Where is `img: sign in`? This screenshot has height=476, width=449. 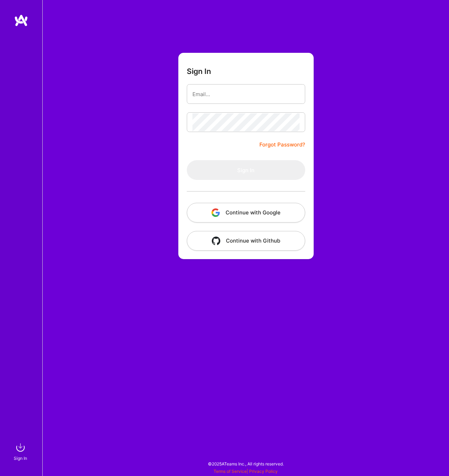 img: sign in is located at coordinates (20, 448).